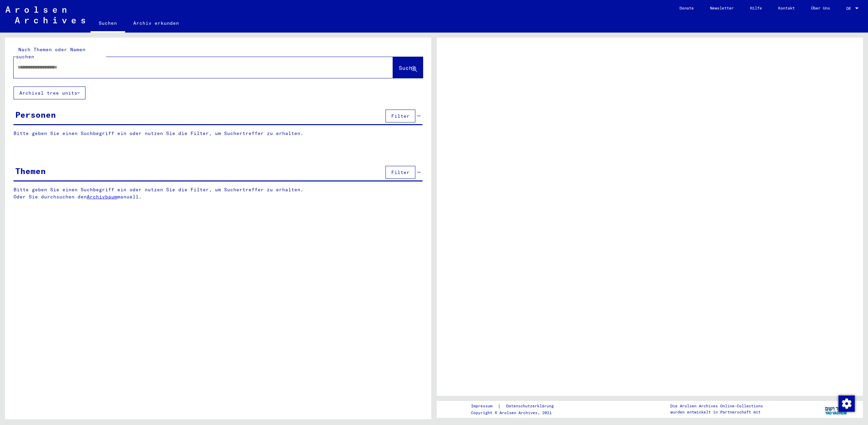 Image resolution: width=868 pixels, height=425 pixels. I want to click on a: Archiv erkunden, so click(156, 23).